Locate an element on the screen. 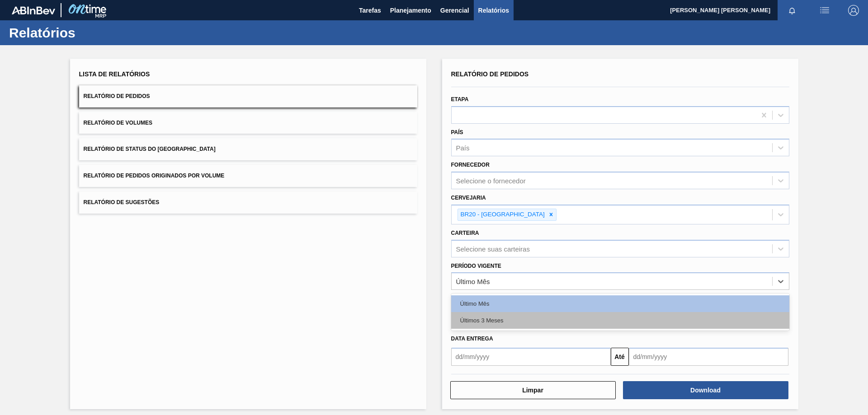 This screenshot has height=415, width=868. div: País is located at coordinates (463, 148).